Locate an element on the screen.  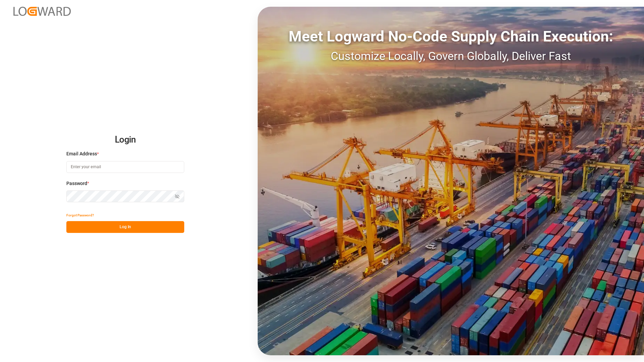
div: Customize Locally, Govern Globally, Deliver Fast is located at coordinates (451, 56).